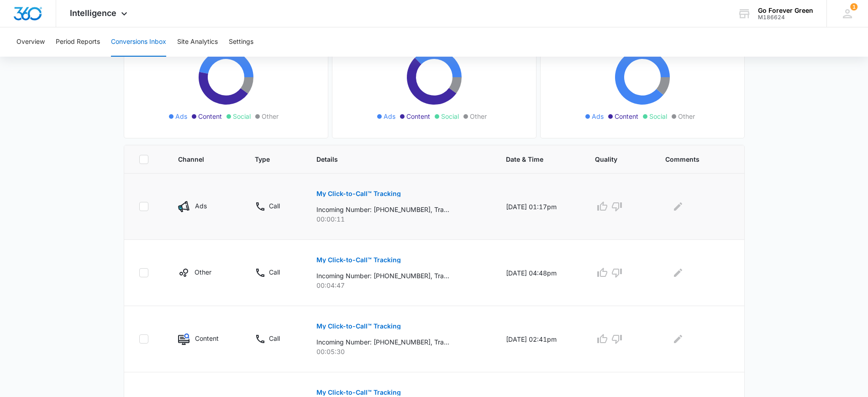 Image resolution: width=868 pixels, height=397 pixels. Describe the element at coordinates (77, 42) in the screenshot. I see `button: Period Reports` at that location.